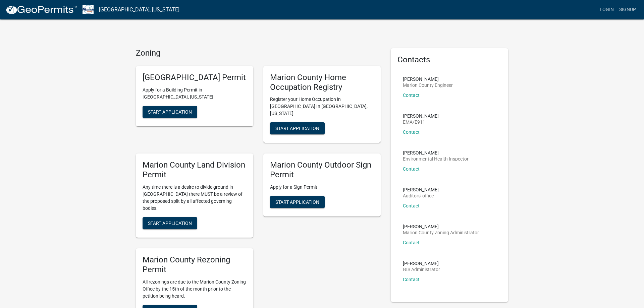 The width and height of the screenshot is (644, 308). What do you see at coordinates (421, 122) in the screenshot?
I see `p: EMA/E911` at bounding box center [421, 122].